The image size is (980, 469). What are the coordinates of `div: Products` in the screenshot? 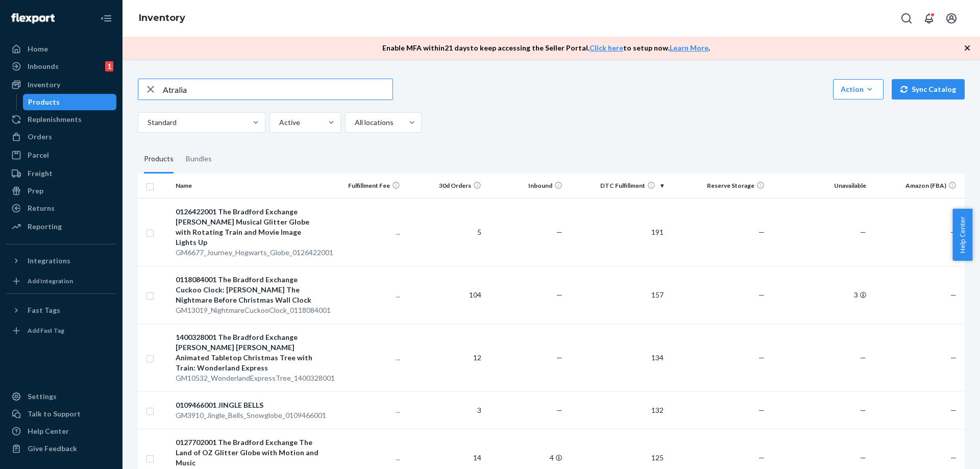 It's located at (44, 102).